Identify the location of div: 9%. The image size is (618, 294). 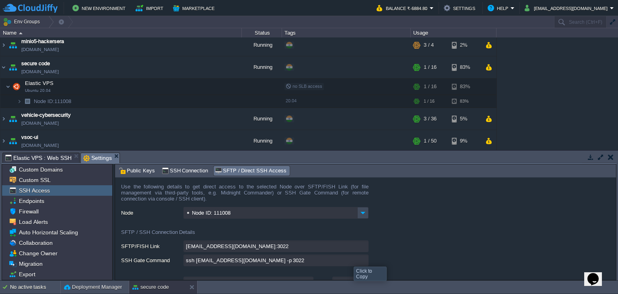
(465, 141).